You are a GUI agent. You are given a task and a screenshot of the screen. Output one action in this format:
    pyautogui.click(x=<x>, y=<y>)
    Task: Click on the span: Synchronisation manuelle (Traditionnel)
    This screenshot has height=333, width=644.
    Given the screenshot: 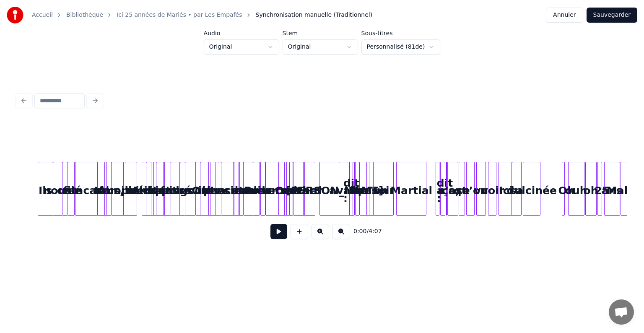 What is the action you would take?
    pyautogui.click(x=314, y=15)
    